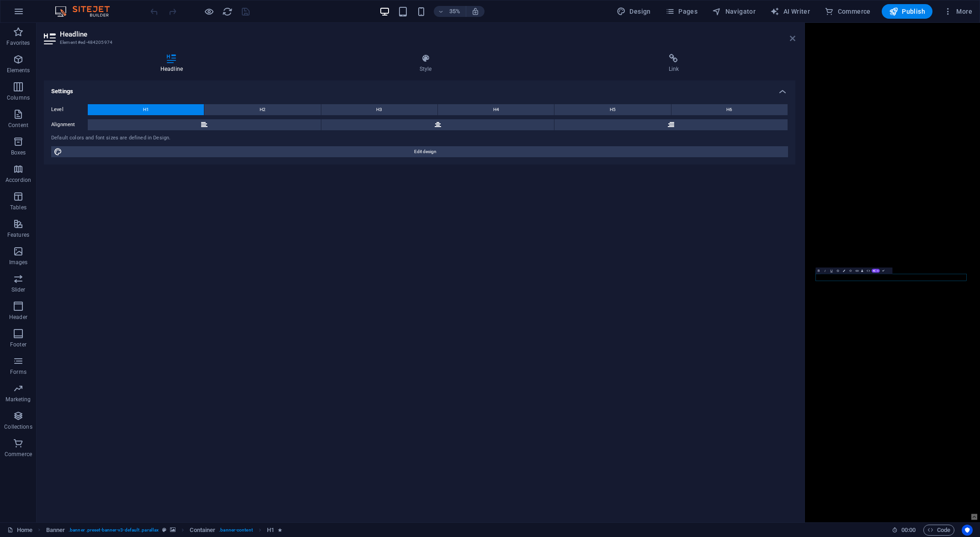  What do you see at coordinates (613, 110) in the screenshot?
I see `button: H5` at bounding box center [613, 110].